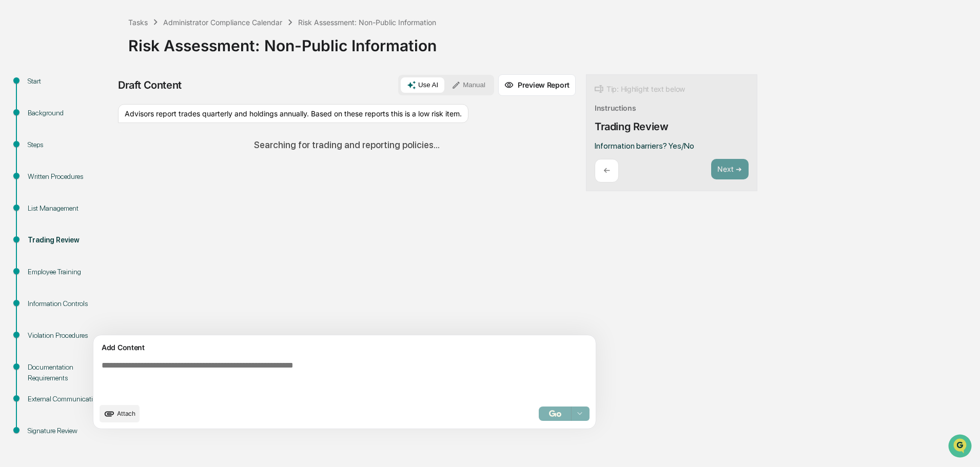 The image size is (980, 467). Describe the element at coordinates (43, 134) in the screenshot. I see `span: Preclearance` at that location.